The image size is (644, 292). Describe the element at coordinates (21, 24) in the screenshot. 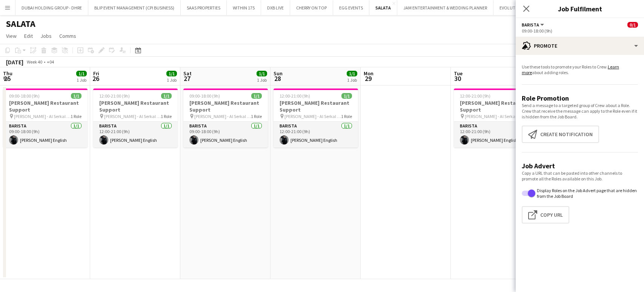

I see `h1: SALATA` at that location.